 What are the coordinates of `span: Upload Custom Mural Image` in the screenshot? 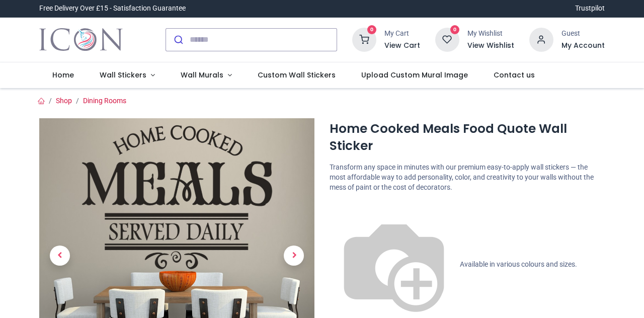 It's located at (415, 75).